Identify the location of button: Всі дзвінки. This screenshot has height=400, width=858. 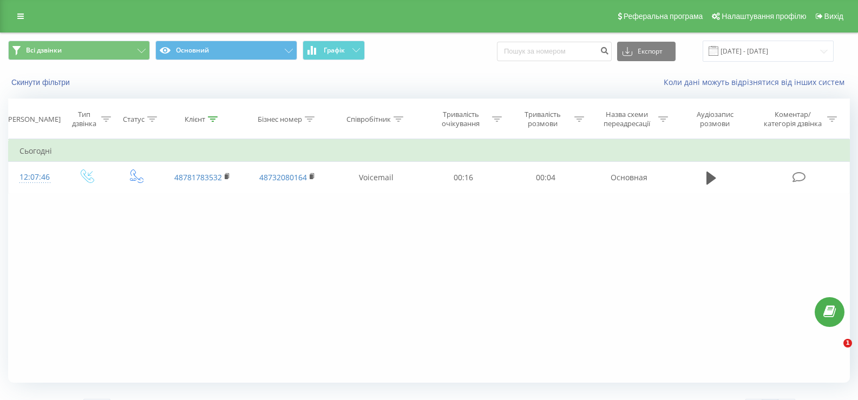
(79, 50).